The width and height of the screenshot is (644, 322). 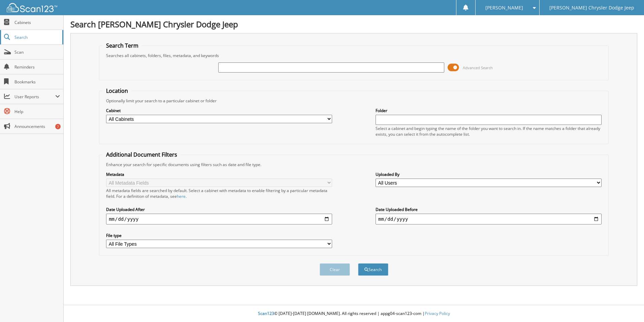 I want to click on span: Scan123, so click(x=266, y=313).